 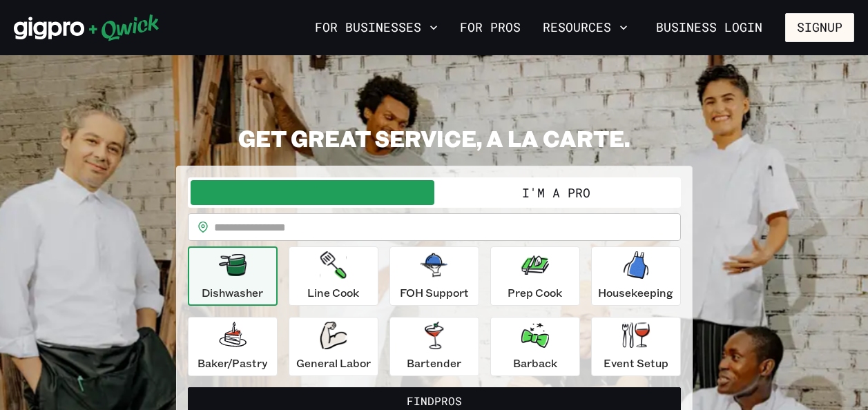 What do you see at coordinates (434, 138) in the screenshot?
I see `h2: GET GREAT SERVICE, A LA CARTE.` at bounding box center [434, 138].